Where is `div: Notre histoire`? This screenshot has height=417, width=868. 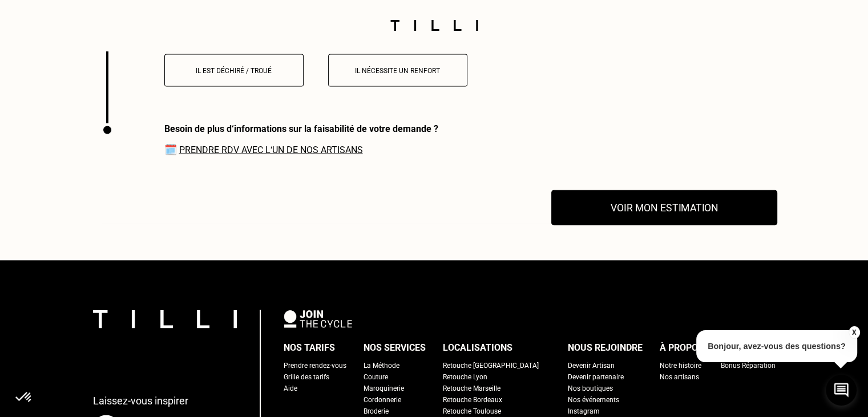 div: Notre histoire is located at coordinates (680, 366).